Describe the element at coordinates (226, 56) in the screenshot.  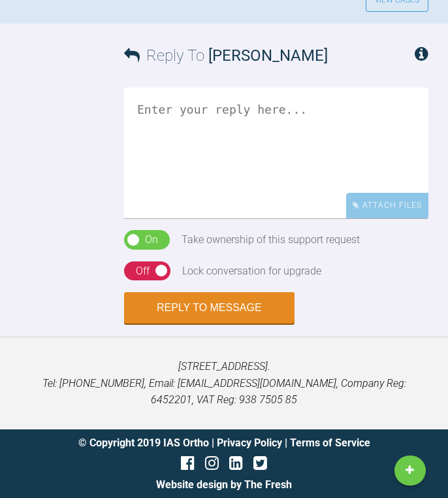
I see `h3: Reply To` at that location.